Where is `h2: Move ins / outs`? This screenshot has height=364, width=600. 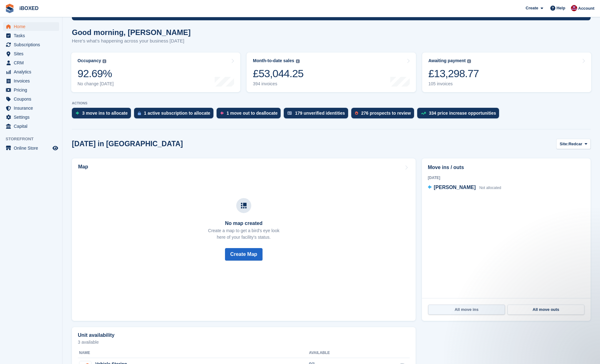
h2: Move ins / outs is located at coordinates (507, 168).